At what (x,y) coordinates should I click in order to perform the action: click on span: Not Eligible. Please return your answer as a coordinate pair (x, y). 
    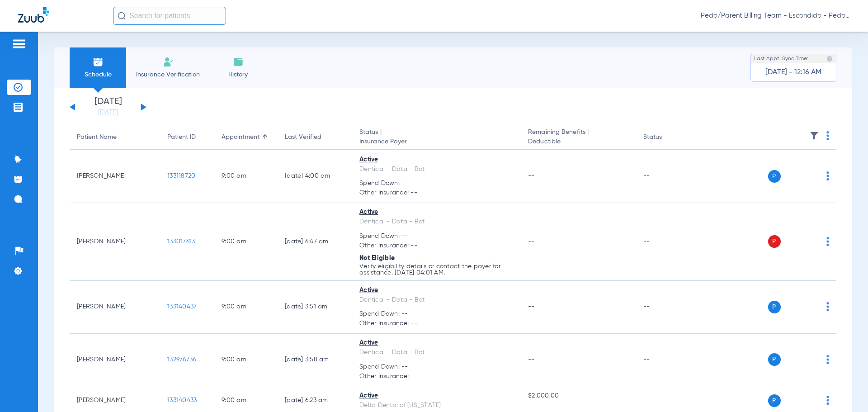
    Looking at the image, I should click on (377, 258).